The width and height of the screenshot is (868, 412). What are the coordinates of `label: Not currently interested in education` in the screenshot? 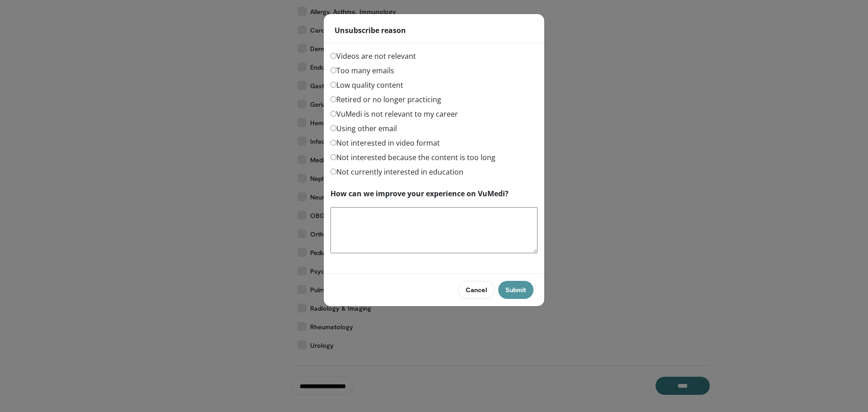 It's located at (397, 172).